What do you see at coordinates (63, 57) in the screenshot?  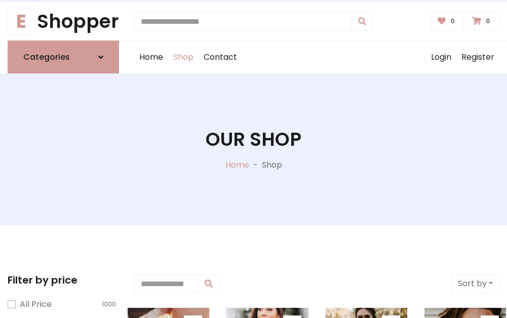 I see `a: Categories` at bounding box center [63, 57].